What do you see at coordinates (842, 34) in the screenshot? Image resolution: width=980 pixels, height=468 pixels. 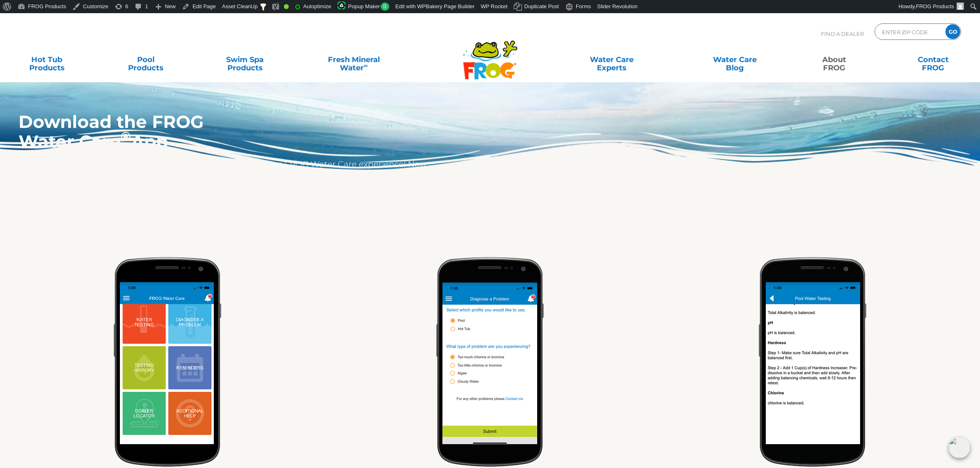 I see `p: Find A Dealer` at bounding box center [842, 34].